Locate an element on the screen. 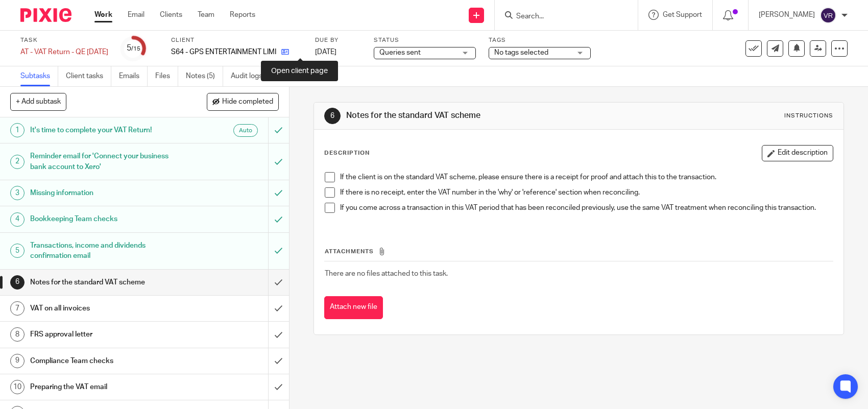  a: Email is located at coordinates (136, 14).